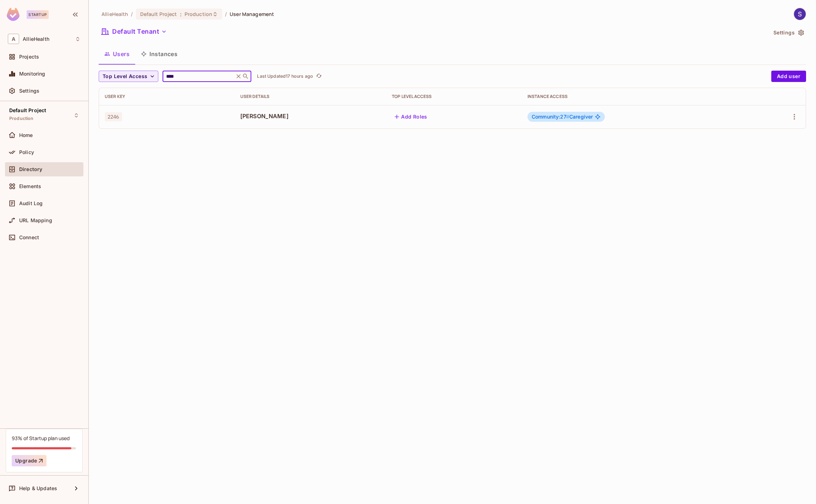 The height and width of the screenshot is (504, 816). I want to click on span: A, so click(14, 39).